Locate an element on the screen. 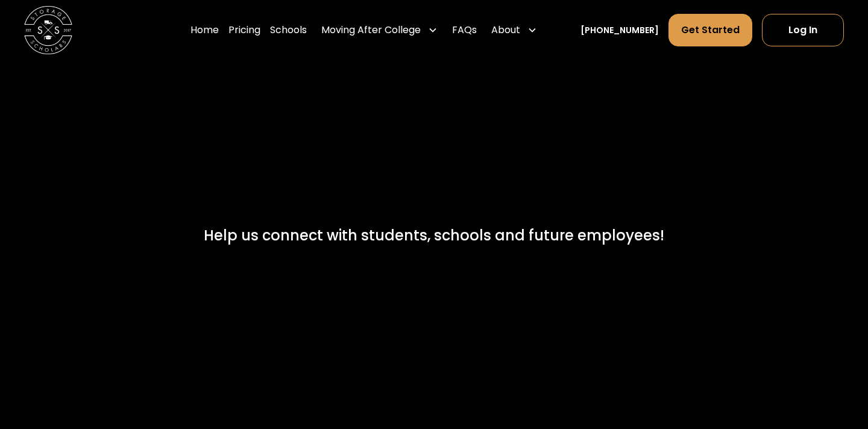  a: Log In is located at coordinates (803, 30).